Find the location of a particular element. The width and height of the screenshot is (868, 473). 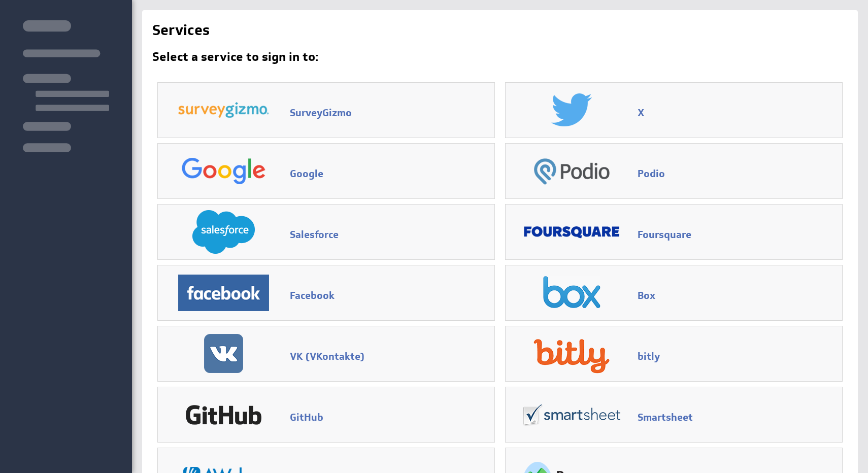

h3: GitHub is located at coordinates (390, 419).